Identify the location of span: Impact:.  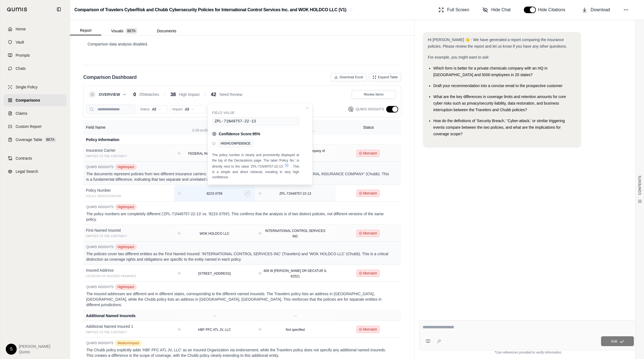
(177, 109).